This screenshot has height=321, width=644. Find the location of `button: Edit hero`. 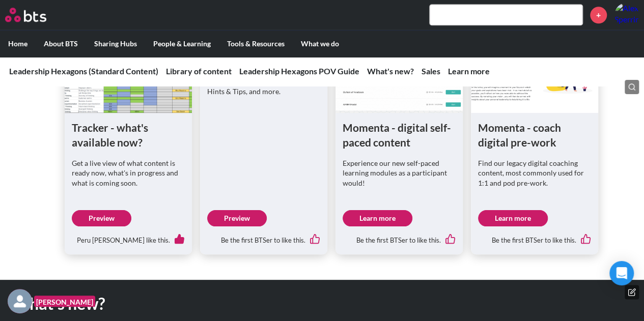

button: Edit hero is located at coordinates (632, 292).